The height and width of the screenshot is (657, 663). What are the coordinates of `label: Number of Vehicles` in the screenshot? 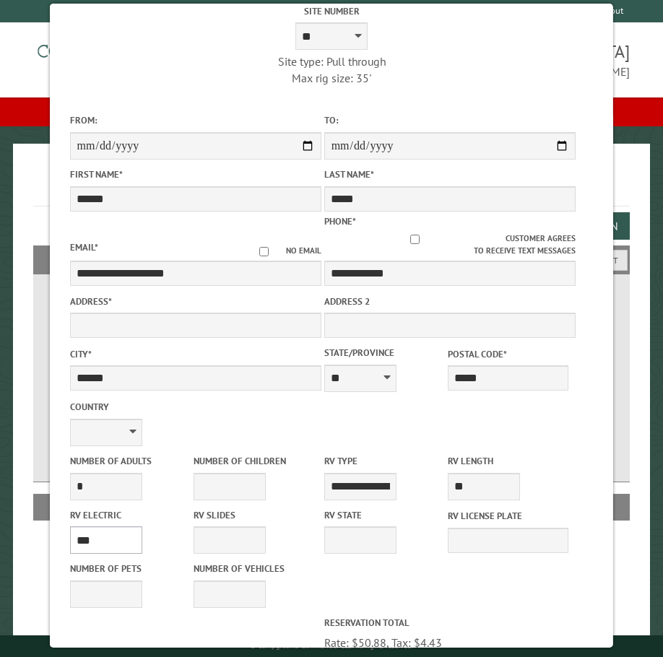 It's located at (253, 568).